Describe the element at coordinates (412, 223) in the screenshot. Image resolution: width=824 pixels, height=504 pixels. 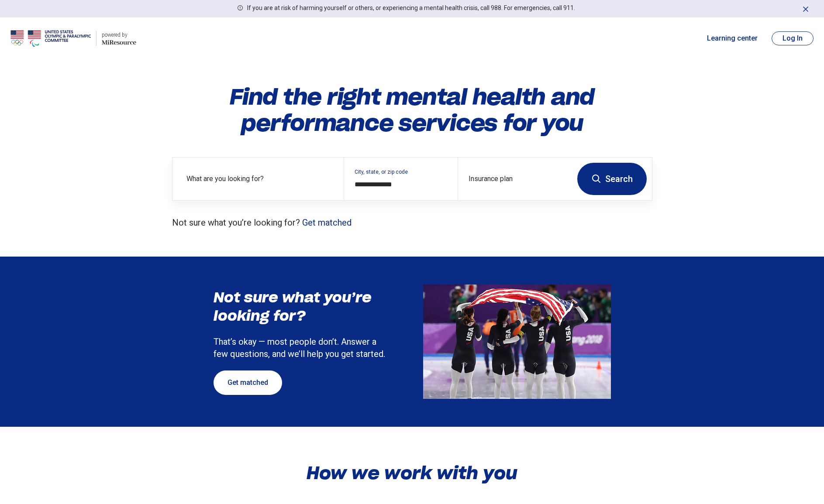
I see `p: Not sure what you’re looking for?` at that location.